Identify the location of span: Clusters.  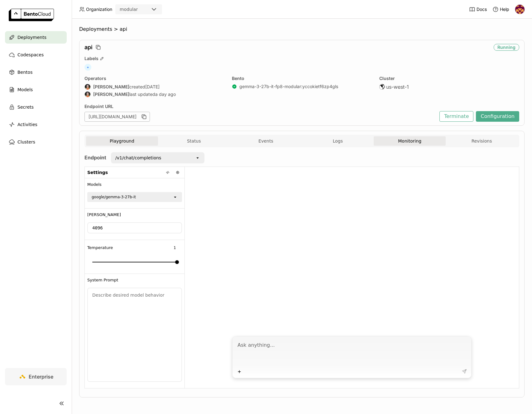
(26, 142).